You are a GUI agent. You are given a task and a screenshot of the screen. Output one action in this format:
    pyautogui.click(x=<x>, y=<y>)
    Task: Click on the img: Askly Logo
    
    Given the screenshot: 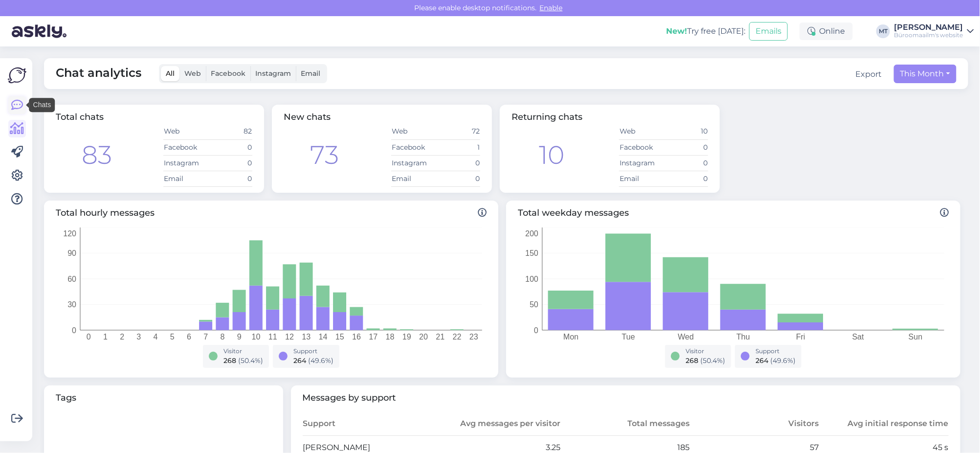 What is the action you would take?
    pyautogui.click(x=17, y=75)
    